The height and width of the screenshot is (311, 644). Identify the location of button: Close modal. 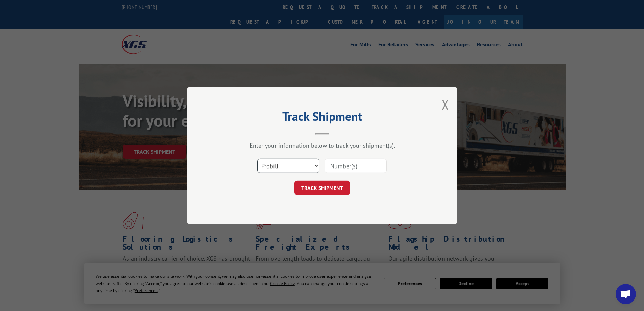
(445, 104).